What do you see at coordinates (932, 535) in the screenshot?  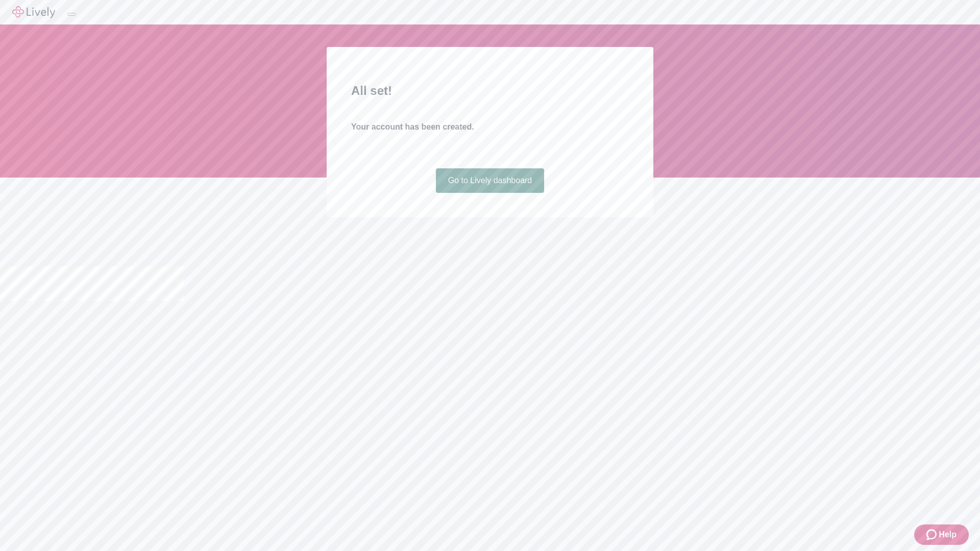 I see `svg: Zendesk support icon` at bounding box center [932, 535].